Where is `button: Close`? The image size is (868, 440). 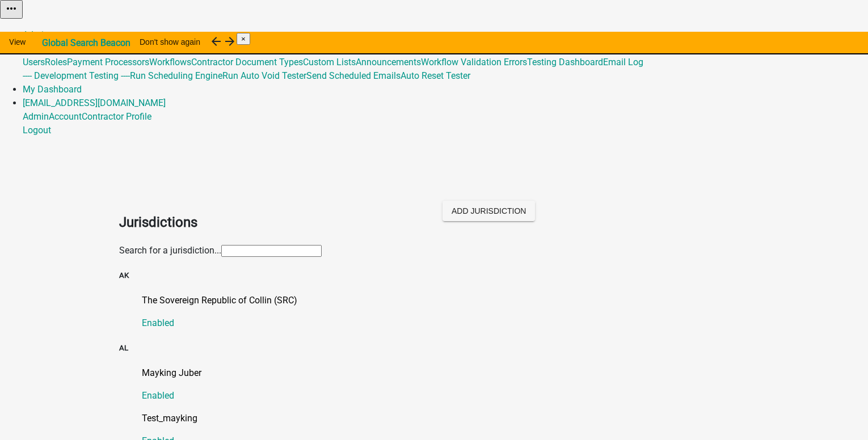
button: Close is located at coordinates (244, 39).